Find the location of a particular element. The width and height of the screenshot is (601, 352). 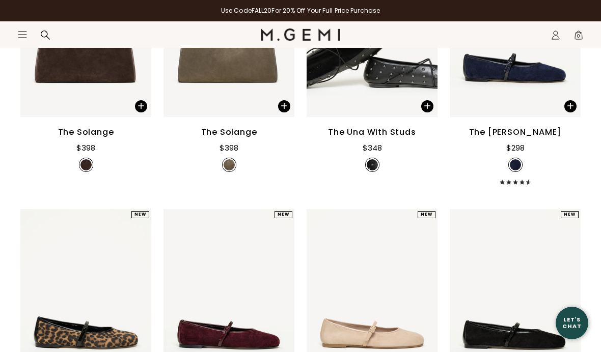

button: Open site menu is located at coordinates (22, 35).